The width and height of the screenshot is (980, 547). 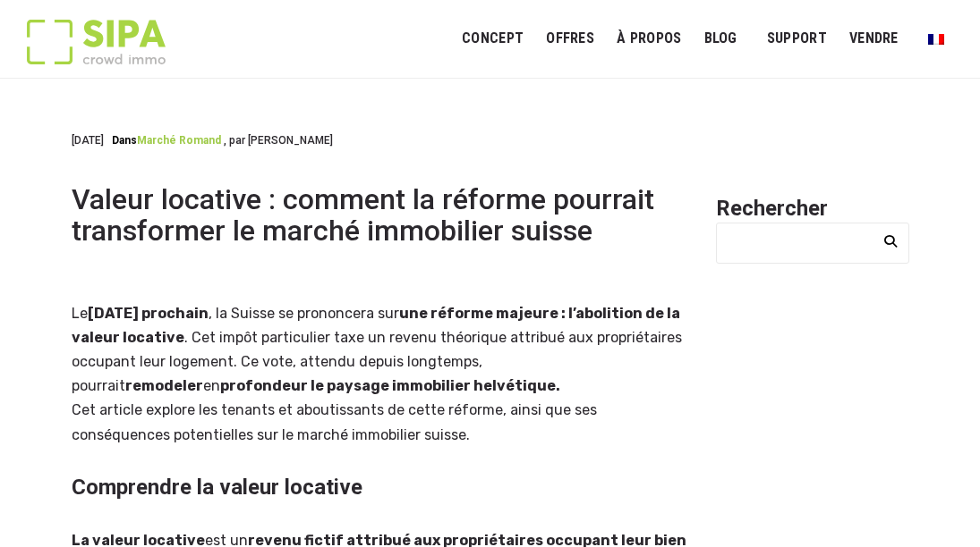 I want to click on p: Le , la Suisse se prononcera sur . Cet impôt particulier taxe un revenu théorique attribué aux pr..., so click(x=383, y=374).